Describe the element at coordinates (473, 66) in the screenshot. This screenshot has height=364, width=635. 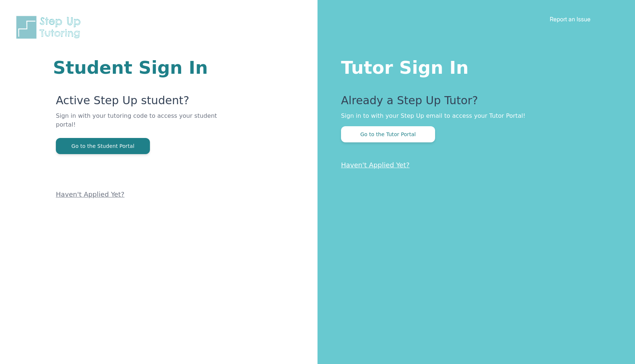
I see `h1: Tutor Sign In` at that location.